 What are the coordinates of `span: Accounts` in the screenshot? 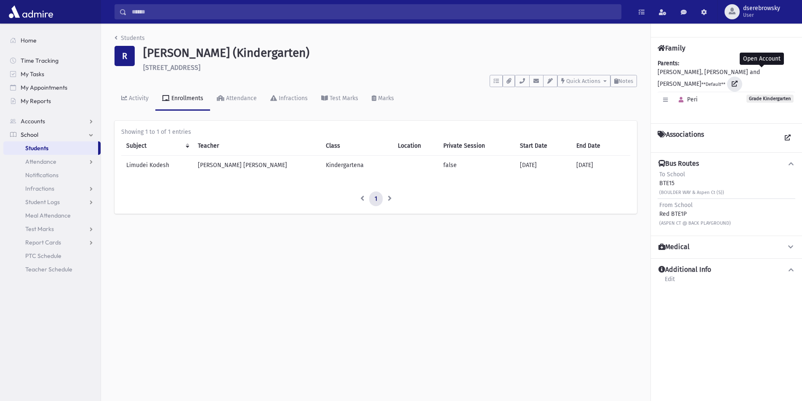 It's located at (33, 121).